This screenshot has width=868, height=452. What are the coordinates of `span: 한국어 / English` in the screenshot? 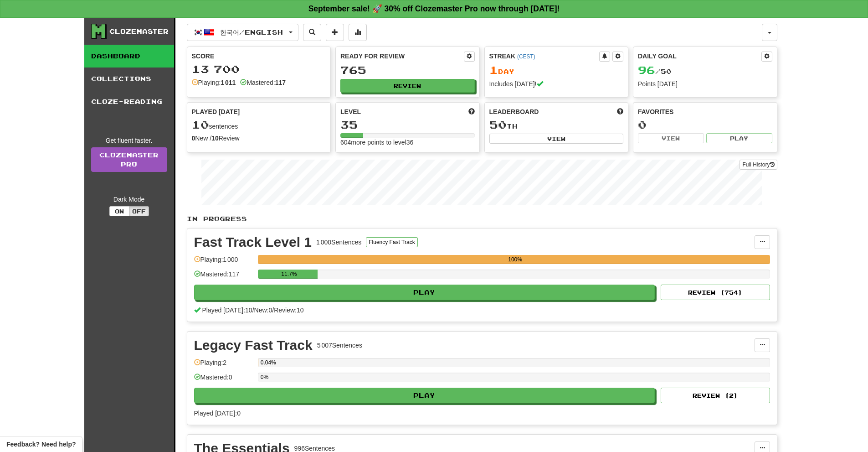 It's located at (252, 32).